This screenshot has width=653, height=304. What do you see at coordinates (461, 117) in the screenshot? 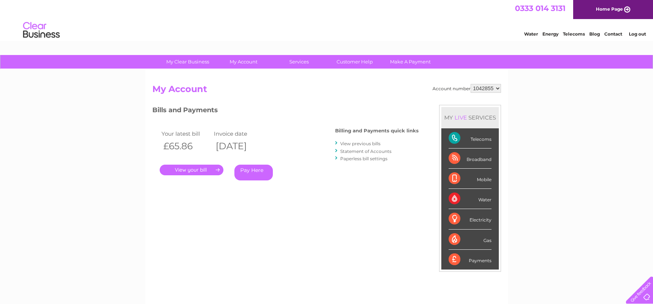
I see `div: LIVE` at bounding box center [461, 117].